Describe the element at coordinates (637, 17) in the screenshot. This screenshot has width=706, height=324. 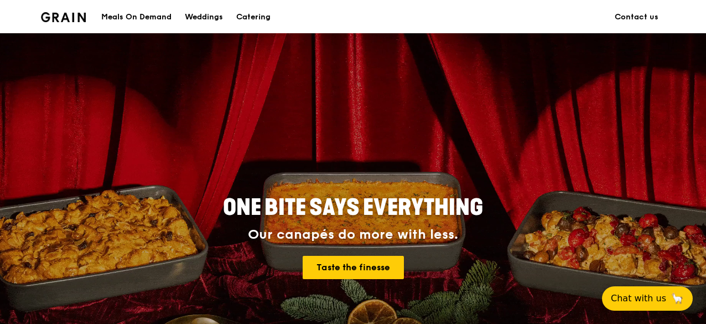
I see `a: Contact us` at that location.